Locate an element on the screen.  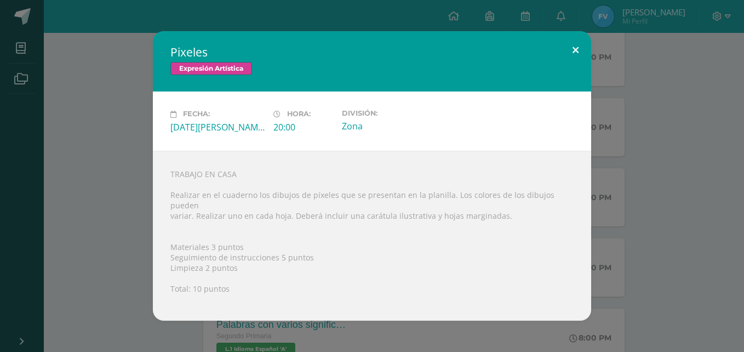
span: Expresión Artística is located at coordinates (211, 69).